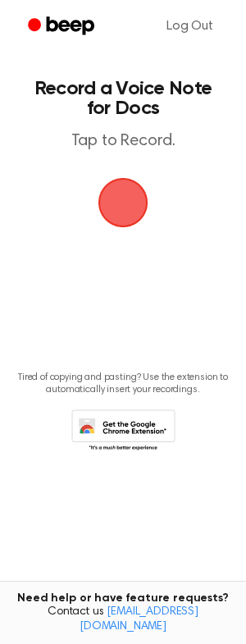  I want to click on h1: Record a Voice Note for Docs, so click(123, 99).